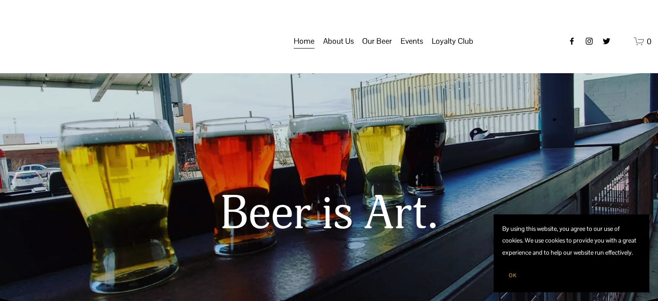 The width and height of the screenshot is (658, 301). What do you see at coordinates (571, 253) in the screenshot?
I see `section: Cookie banner` at bounding box center [571, 253].